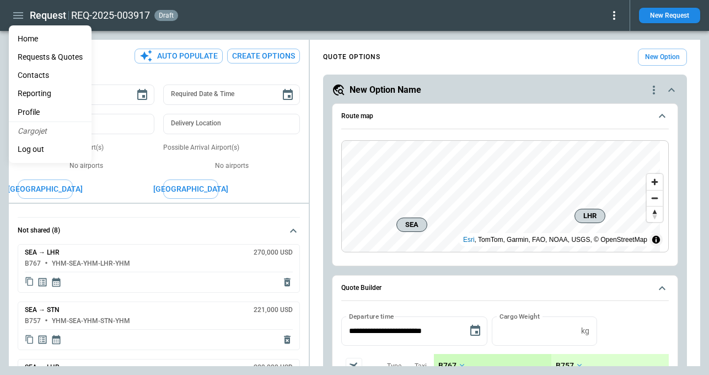 The image size is (709, 375). What do you see at coordinates (50, 39) in the screenshot?
I see `li: Home` at bounding box center [50, 39].